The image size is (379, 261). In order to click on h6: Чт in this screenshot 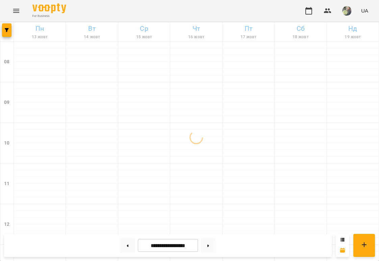, I will do `click(196, 28)`.